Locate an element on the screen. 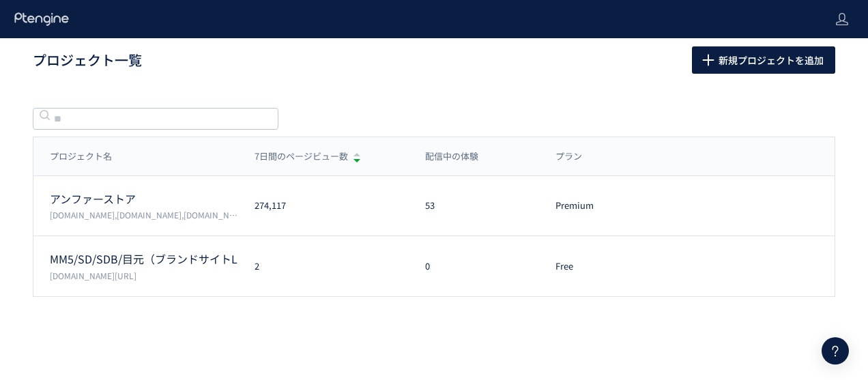 This screenshot has width=868, height=385. p: permuta.jp,femtur.jp,angfa-store.jp,shopping.geocities.jp is located at coordinates (144, 215).